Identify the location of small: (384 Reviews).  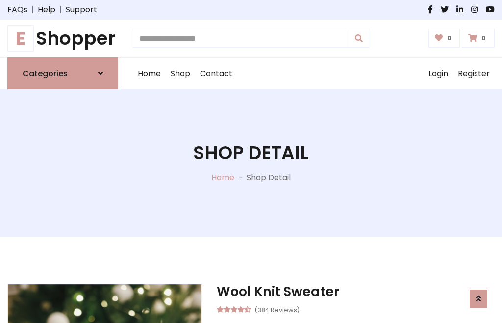
(277, 309).